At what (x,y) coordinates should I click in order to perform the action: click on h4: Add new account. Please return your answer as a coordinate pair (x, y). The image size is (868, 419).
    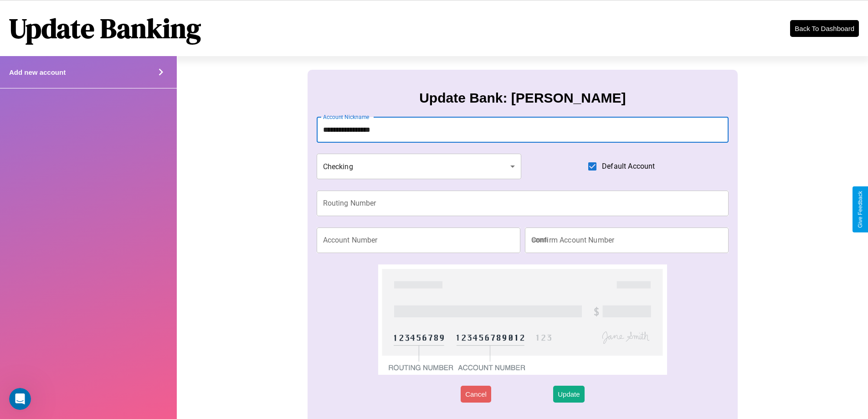
    Looking at the image, I should click on (37, 72).